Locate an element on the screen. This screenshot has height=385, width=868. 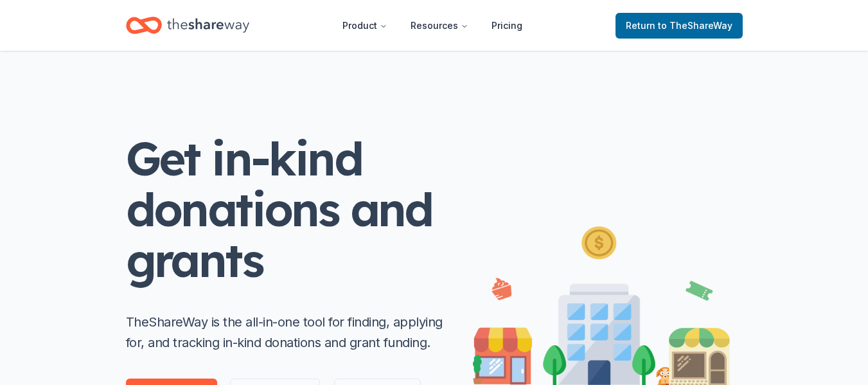
a: Home is located at coordinates (188, 25).